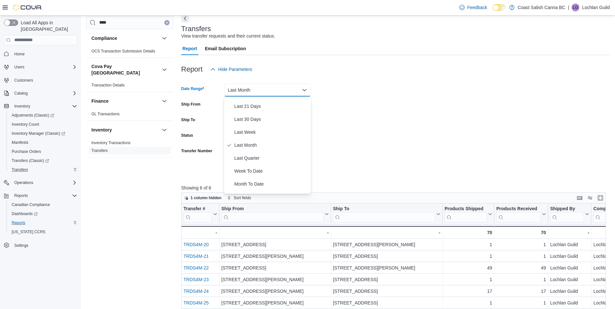  What do you see at coordinates (44, 80) in the screenshot?
I see `span: Customers` at bounding box center [44, 80].